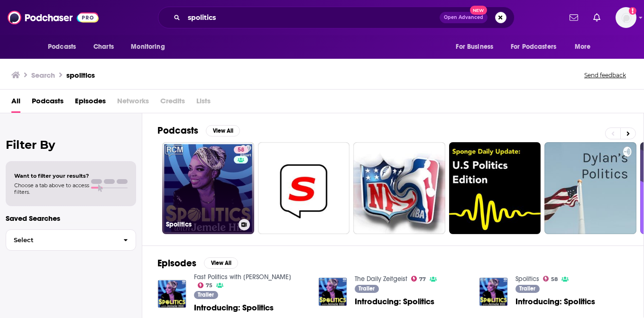 The width and height of the screenshot is (644, 318). Describe the element at coordinates (104, 47) in the screenshot. I see `span: Charts` at that location.